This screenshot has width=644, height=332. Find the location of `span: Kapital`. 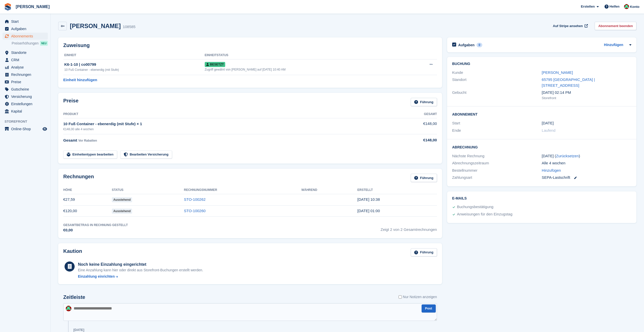

span: Kapital is located at coordinates (27, 112).